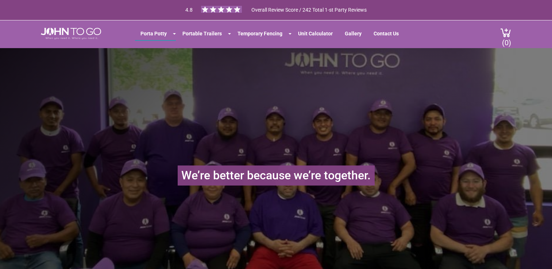 The height and width of the screenshot is (269, 552). Describe the element at coordinates (260, 34) in the screenshot. I see `a: Temporary Fencing` at that location.